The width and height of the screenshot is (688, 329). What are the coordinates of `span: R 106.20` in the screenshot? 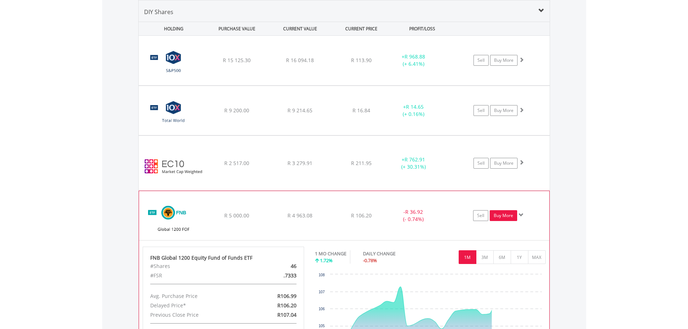 It's located at (361, 215).